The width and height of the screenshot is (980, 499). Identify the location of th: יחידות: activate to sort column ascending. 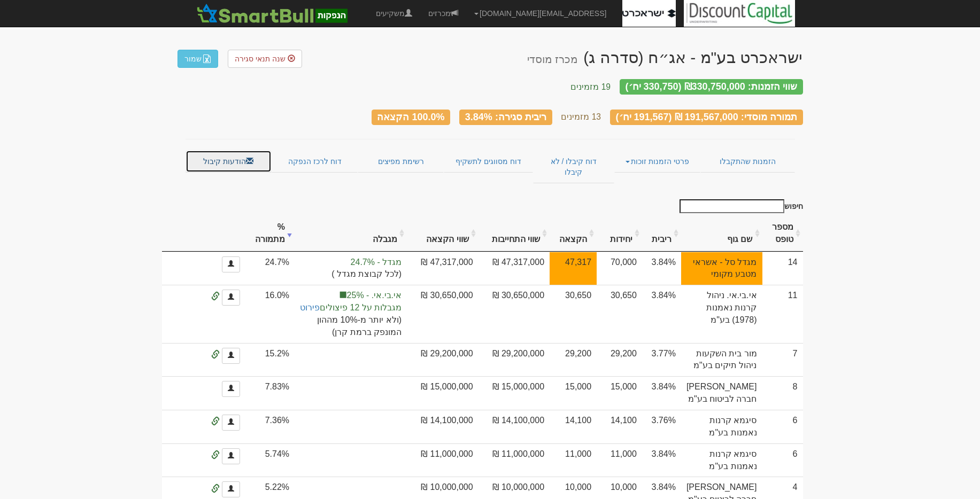
(619, 234).